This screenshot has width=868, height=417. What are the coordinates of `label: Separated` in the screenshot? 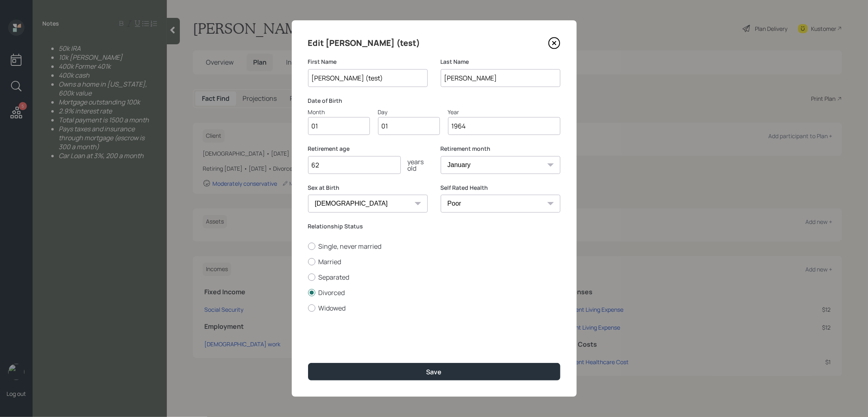 It's located at (434, 277).